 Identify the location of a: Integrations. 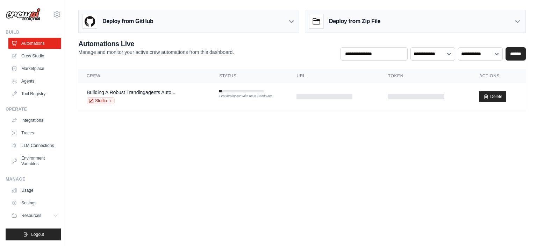
(35, 120).